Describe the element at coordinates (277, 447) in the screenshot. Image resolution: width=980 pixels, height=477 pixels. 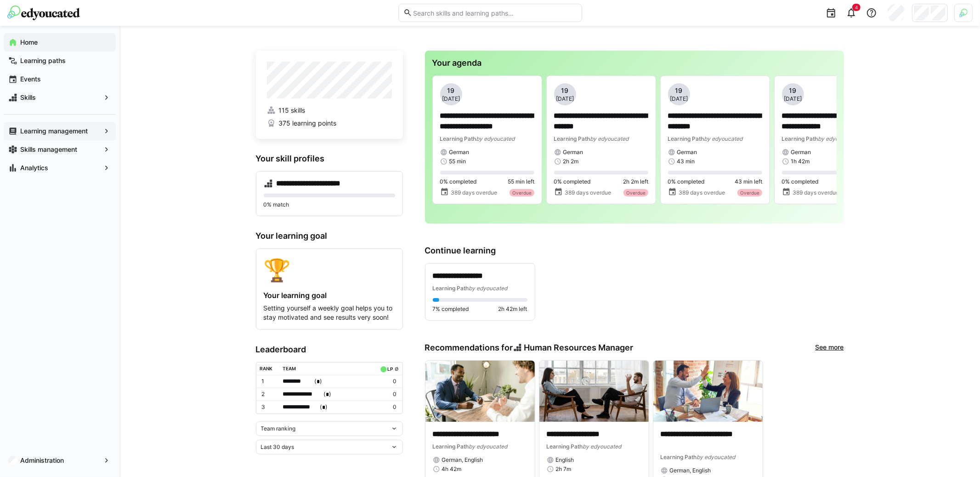
I see `span: Last 30 days` at that location.